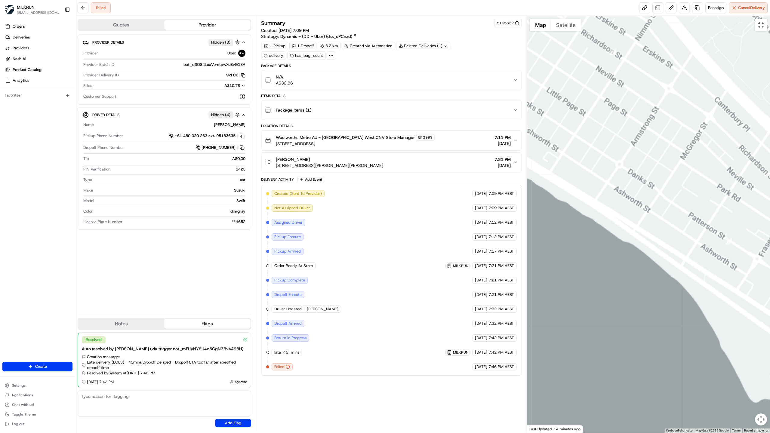  What do you see at coordinates (273, 56) in the screenshot?
I see `div: delivery` at bounding box center [273, 56].